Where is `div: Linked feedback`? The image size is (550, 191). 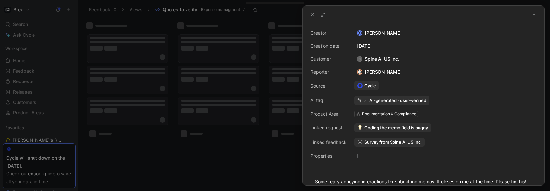
div: Linked feedback is located at coordinates (328, 142).